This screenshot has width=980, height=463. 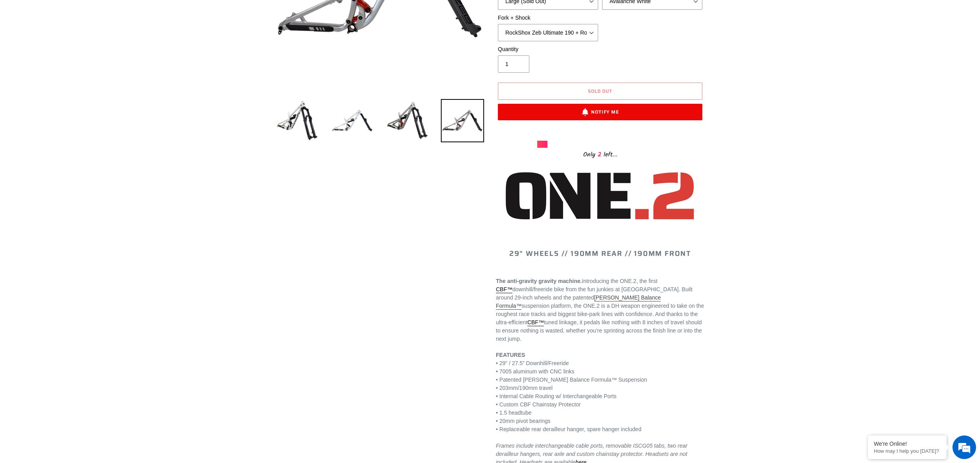 I want to click on div: Minimize live chat window, so click(x=138, y=13).